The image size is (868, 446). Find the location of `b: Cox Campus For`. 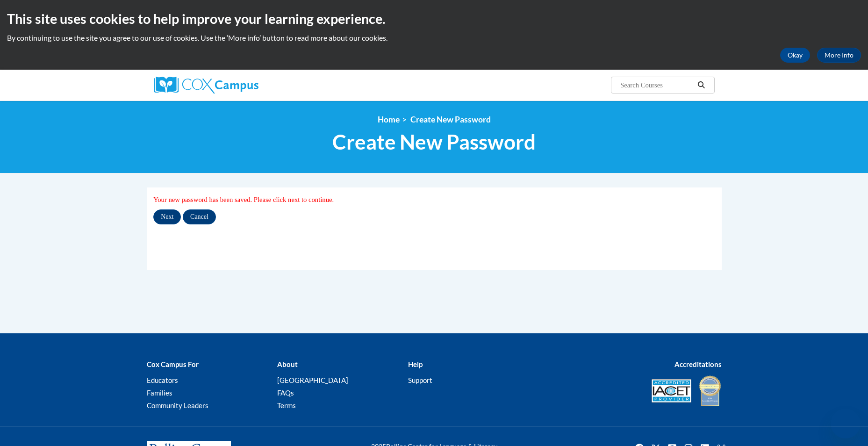

b: Cox Campus For is located at coordinates (172, 365).